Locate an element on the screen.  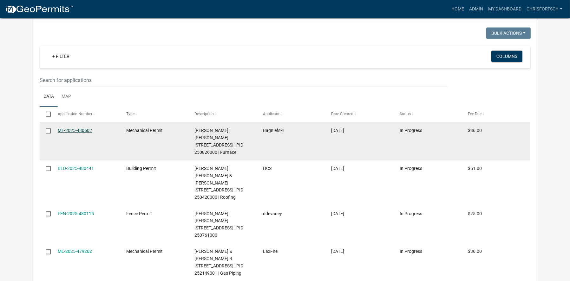
a: Map is located at coordinates (66, 97).